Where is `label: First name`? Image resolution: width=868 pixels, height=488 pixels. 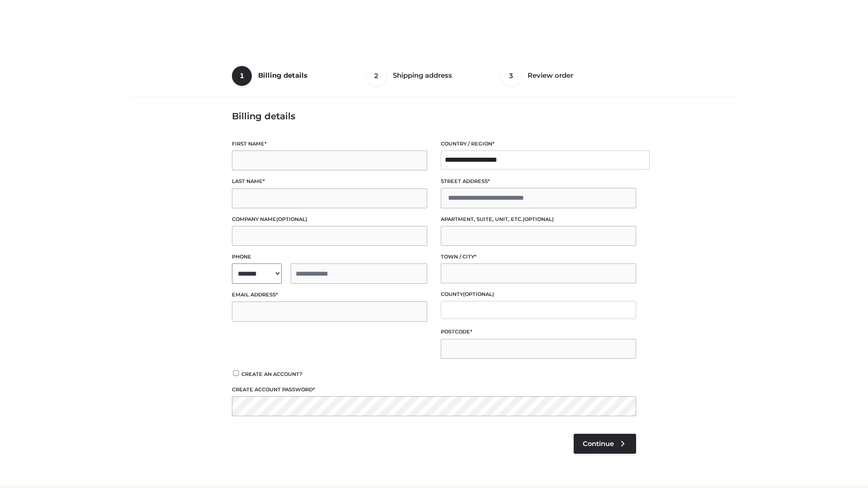 label: First name is located at coordinates (330, 144).